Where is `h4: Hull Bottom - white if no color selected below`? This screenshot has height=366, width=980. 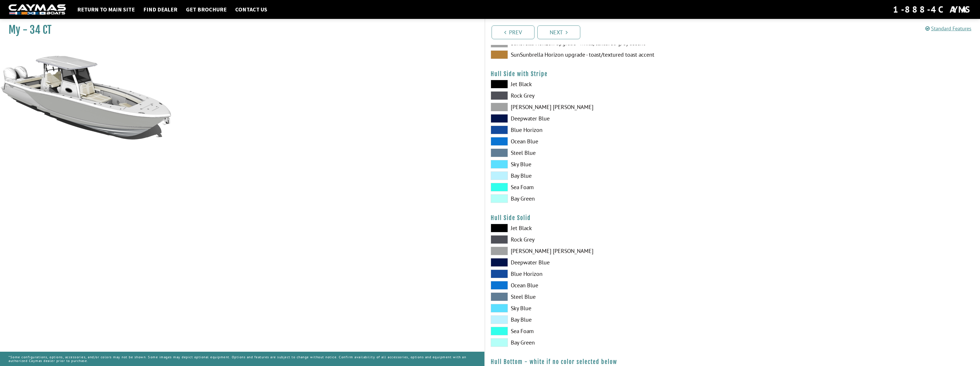 h4: Hull Bottom - white if no color selected below is located at coordinates (732, 362).